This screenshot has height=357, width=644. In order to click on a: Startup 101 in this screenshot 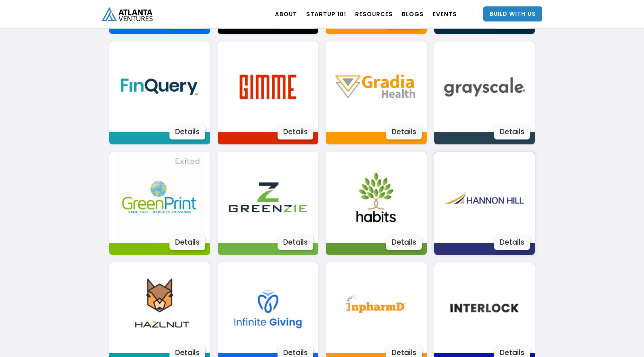, I will do `click(326, 14)`.